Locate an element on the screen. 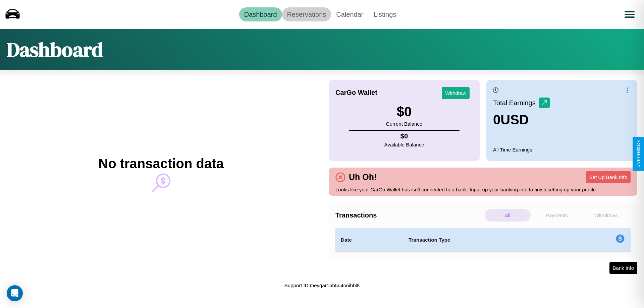 This screenshot has width=644, height=308. a: Dashboard is located at coordinates (260, 14).